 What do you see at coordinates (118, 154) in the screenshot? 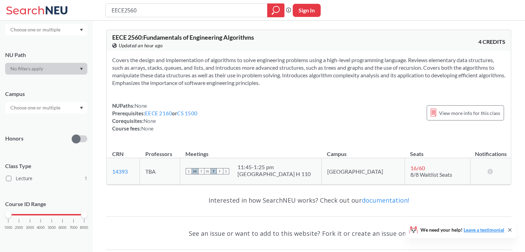
I see `div: CRN` at bounding box center [118, 154].